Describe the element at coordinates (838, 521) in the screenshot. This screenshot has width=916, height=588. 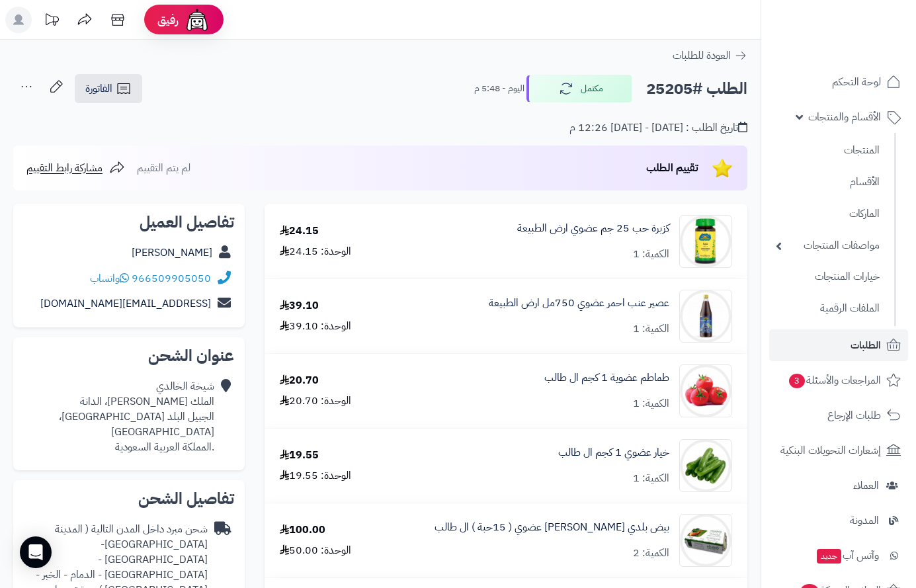
I see `a: المدونة` at that location.